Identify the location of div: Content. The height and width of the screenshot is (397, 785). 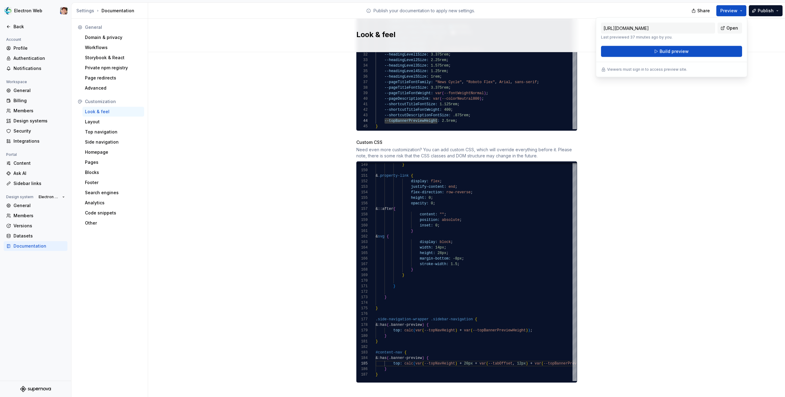
(39, 163).